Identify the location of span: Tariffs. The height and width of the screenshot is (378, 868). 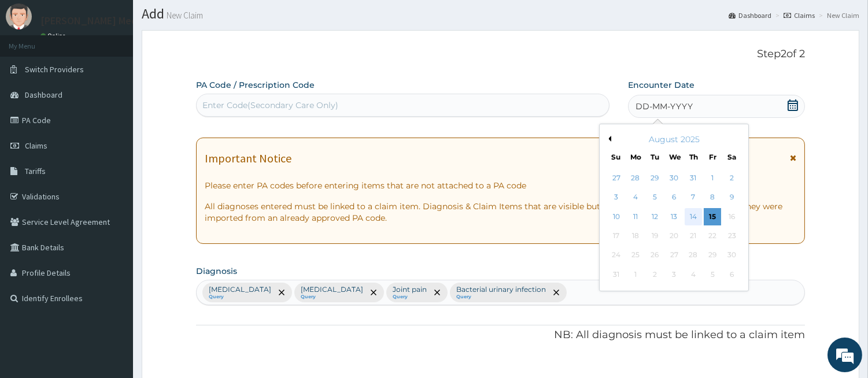
(36, 172).